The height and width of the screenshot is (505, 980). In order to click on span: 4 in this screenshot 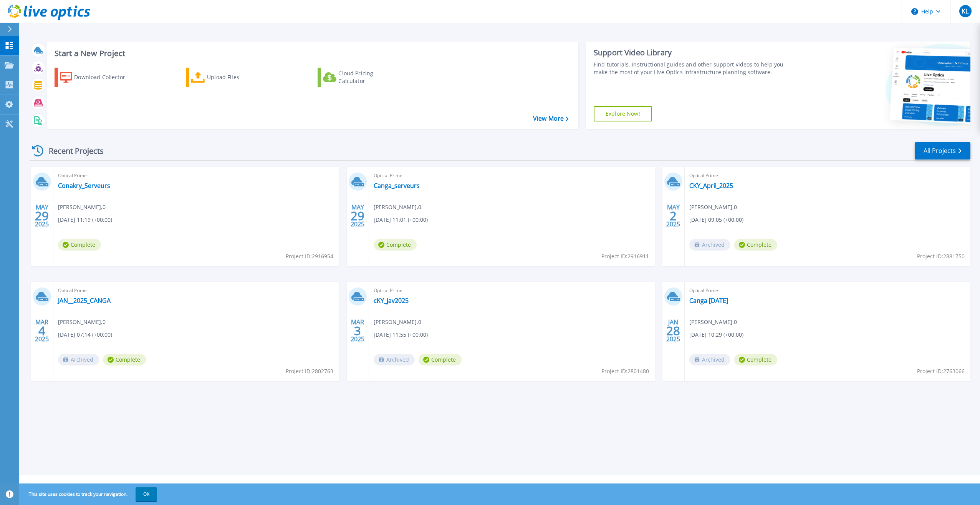, I will do `click(42, 330)`.